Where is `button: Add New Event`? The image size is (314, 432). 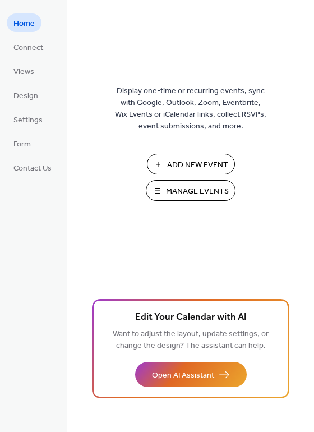
button: Add New Event is located at coordinates (191, 164).